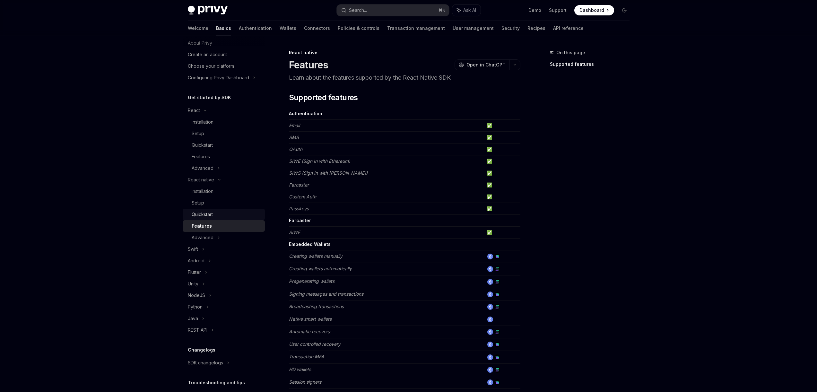 The width and height of the screenshot is (817, 392). What do you see at coordinates (224, 55) in the screenshot?
I see `a: Create an account` at bounding box center [224, 55].